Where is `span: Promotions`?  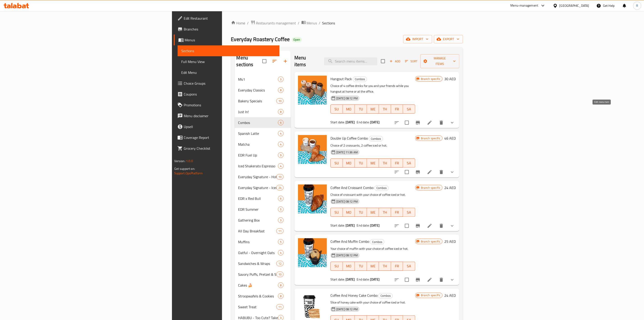
span: Promotions is located at coordinates (230, 105).